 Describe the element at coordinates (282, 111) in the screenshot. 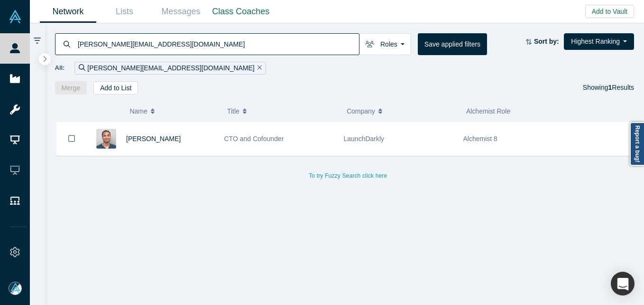

I see `button: Title` at that location.